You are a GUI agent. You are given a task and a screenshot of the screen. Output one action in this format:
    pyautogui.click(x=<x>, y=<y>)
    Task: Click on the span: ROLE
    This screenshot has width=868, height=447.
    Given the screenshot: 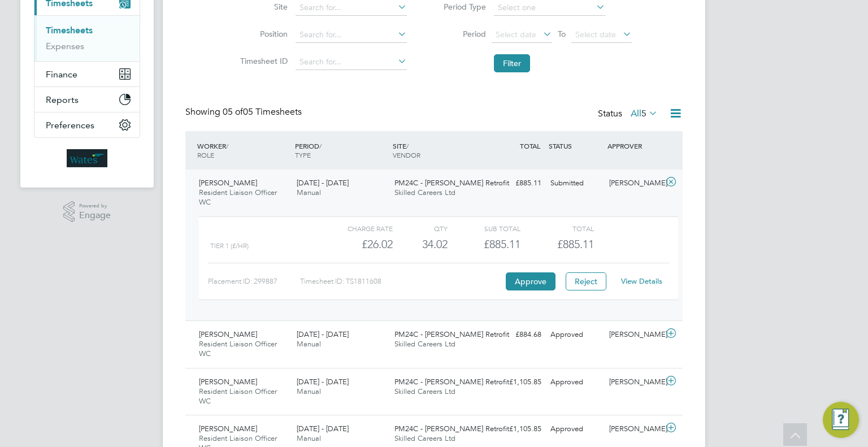 What is the action you would take?
    pyautogui.click(x=206, y=155)
    